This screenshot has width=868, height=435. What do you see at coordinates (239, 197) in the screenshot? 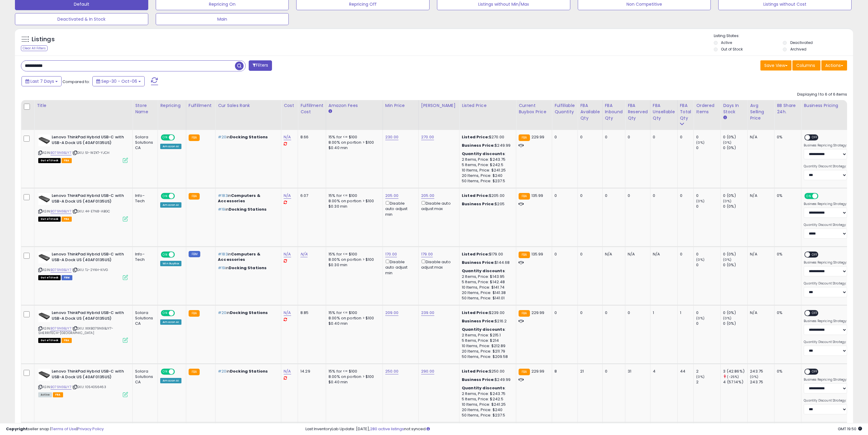
I see `span: Computers & Accessories` at bounding box center [239, 197].